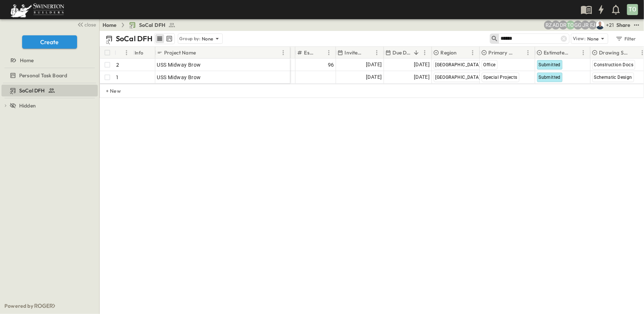  I want to click on span: Hidden, so click(27, 106).